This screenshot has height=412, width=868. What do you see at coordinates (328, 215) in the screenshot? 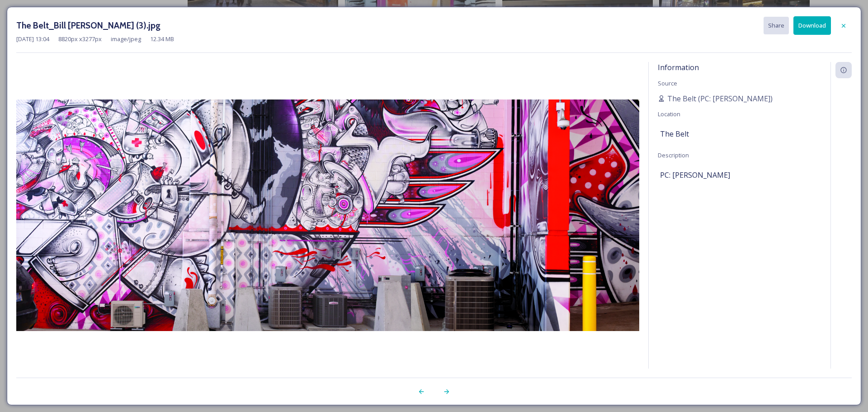
I see `img: zGarage-MuralEntrance.jpg` at bounding box center [328, 215].